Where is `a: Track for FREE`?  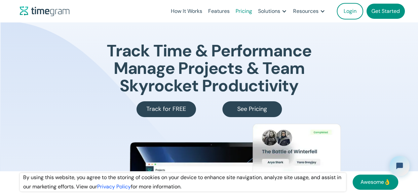 a: Track for FREE is located at coordinates (166, 109).